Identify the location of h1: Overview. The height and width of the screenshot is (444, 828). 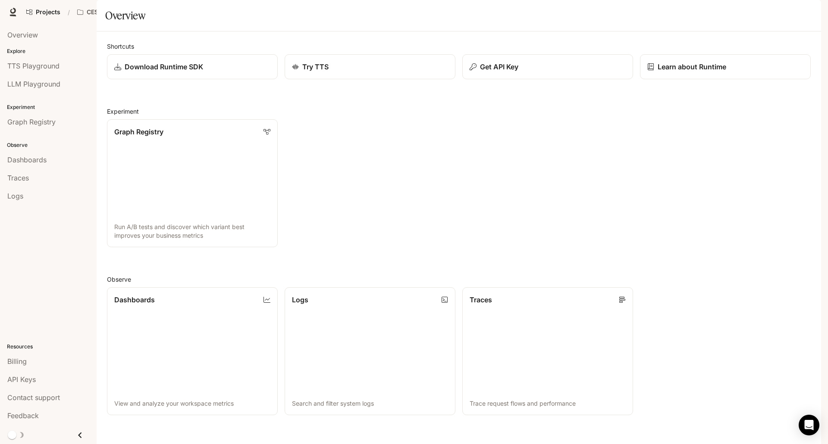
(125, 16).